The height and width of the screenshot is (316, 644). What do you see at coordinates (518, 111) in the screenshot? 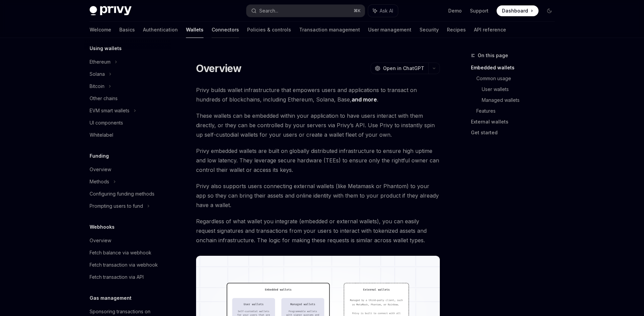
I see `a: Features` at bounding box center [518, 111].